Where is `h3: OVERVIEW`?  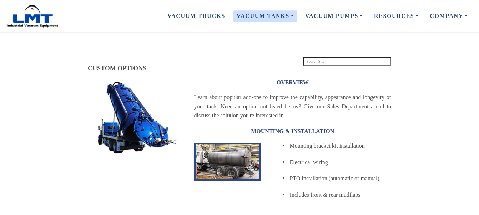 h3: OVERVIEW is located at coordinates (293, 82).